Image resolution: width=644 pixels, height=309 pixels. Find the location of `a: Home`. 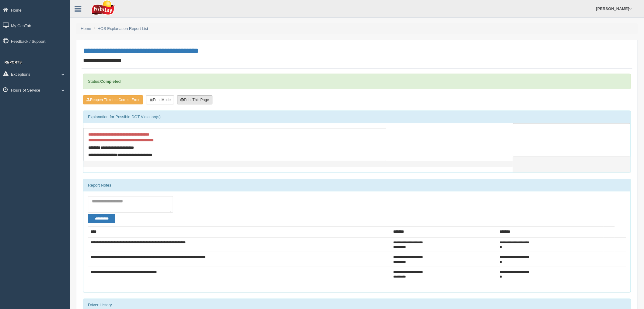

a: Home is located at coordinates (86, 29).